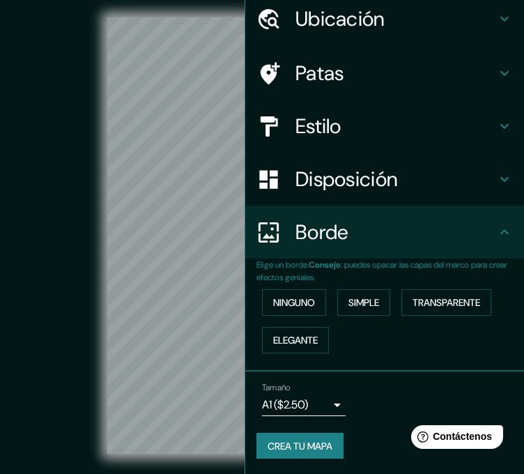 This screenshot has height=474, width=524. I want to click on button: Ninguno, so click(294, 303).